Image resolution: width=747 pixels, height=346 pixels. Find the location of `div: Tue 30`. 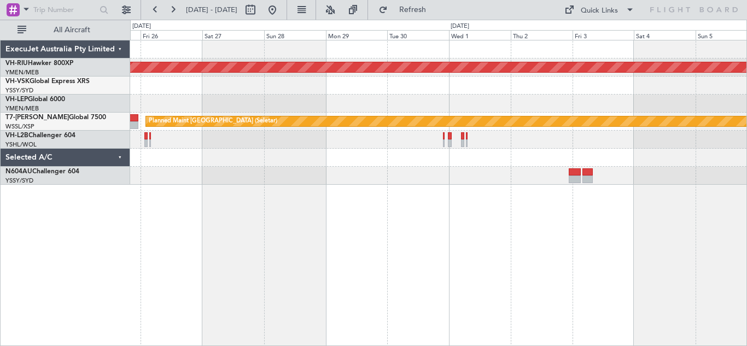

div: Tue 30 is located at coordinates (418, 35).